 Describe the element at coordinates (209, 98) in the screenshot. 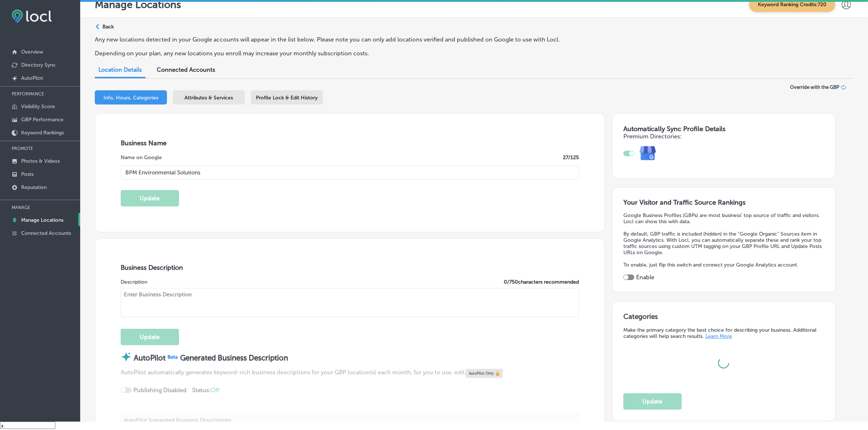

I see `span: Attributes & Services` at that location.